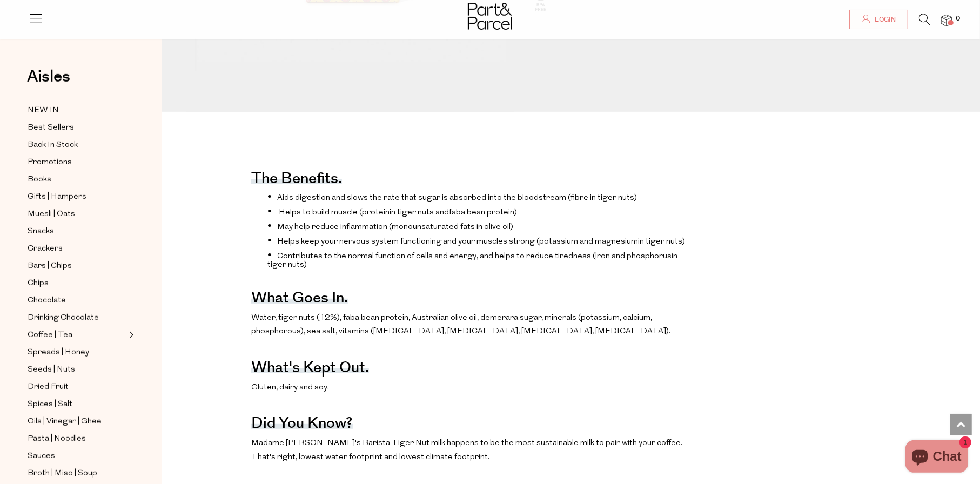 This screenshot has height=484, width=980. Describe the element at coordinates (49, 404) in the screenshot. I see `span: Spices | Salt` at that location.